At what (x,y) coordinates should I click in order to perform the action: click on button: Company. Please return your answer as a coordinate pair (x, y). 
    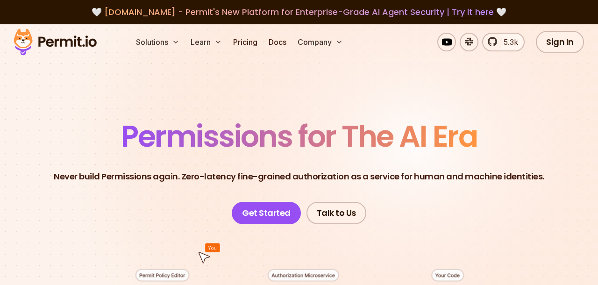
    Looking at the image, I should click on (320, 42).